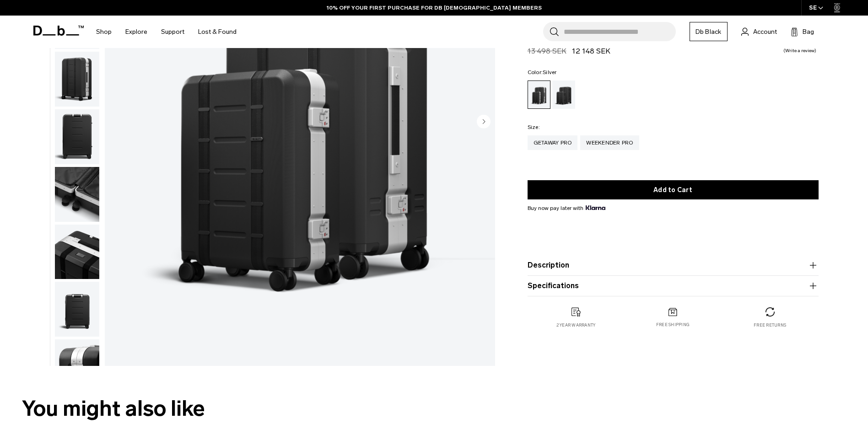  I want to click on button: Add to Cart, so click(673, 190).